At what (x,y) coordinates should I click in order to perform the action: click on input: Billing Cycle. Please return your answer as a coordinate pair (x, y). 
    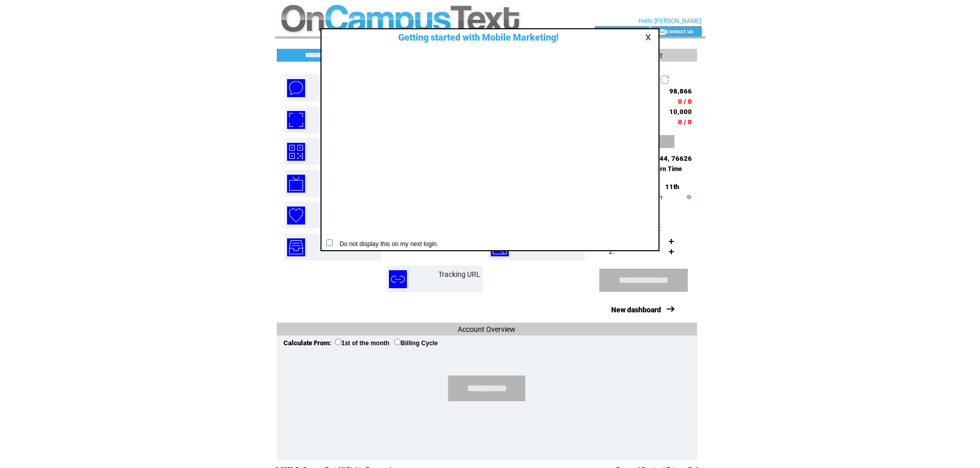
    Looking at the image, I should click on (397, 342).